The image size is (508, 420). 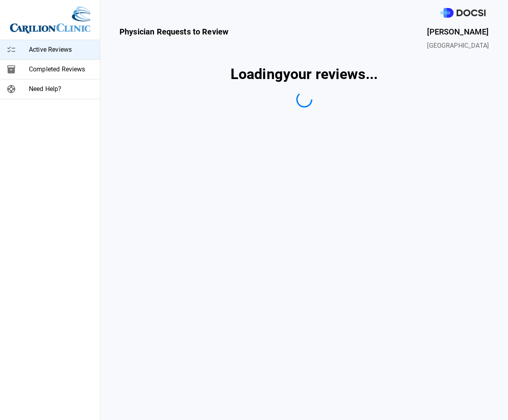 I want to click on img: DOCSI Logo, so click(x=462, y=13).